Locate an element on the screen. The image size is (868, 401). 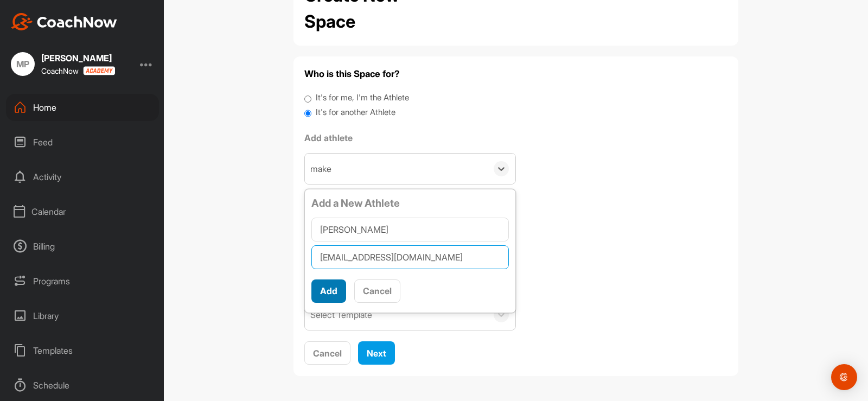
img: CoachNow acadmey is located at coordinates (98, 71).